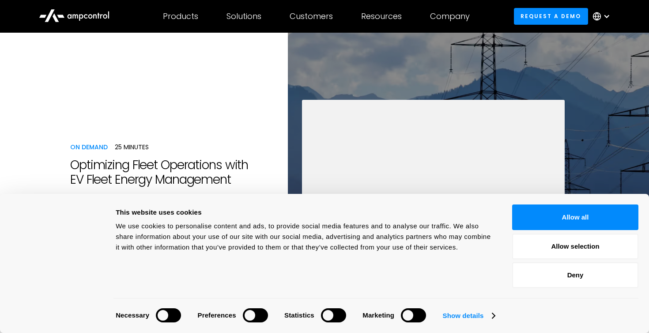 This screenshot has width=649, height=333. I want to click on strong: Marketing, so click(379, 315).